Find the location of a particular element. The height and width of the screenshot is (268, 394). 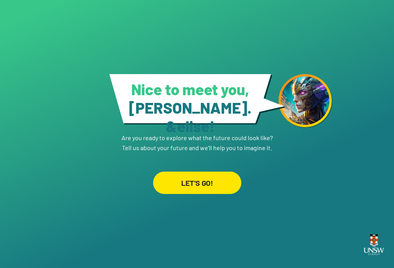

p: Are you ready to explore what the future could look like? Tell us about your future and we'll hel... is located at coordinates (197, 139).